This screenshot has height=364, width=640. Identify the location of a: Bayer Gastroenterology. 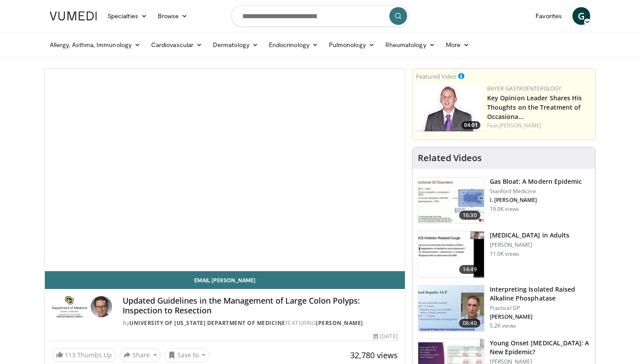
(524, 88).